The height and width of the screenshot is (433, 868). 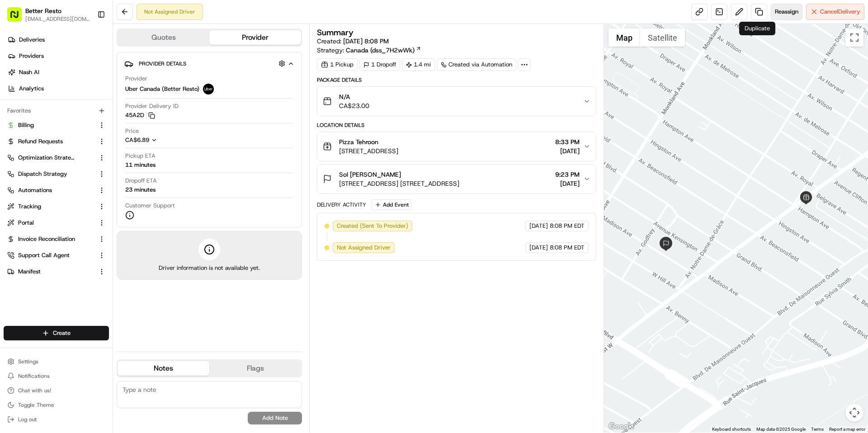 What do you see at coordinates (56, 239) in the screenshot?
I see `button: Invoice Reconciliation` at bounding box center [56, 239].